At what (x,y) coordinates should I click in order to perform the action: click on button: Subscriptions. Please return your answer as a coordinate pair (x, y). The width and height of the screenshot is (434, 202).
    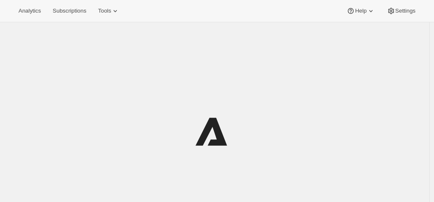
    Looking at the image, I should click on (69, 11).